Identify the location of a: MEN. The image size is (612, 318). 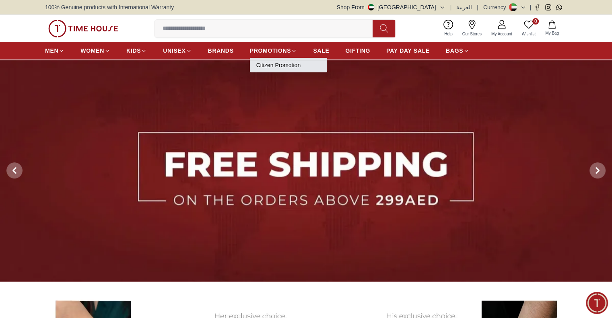
(55, 51).